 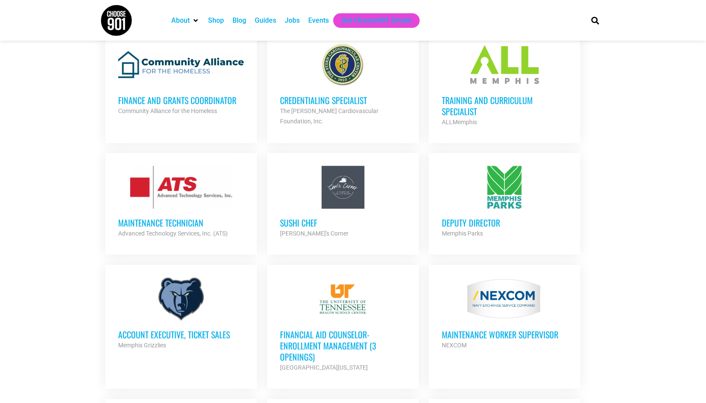 What do you see at coordinates (181, 100) in the screenshot?
I see `h3: Finance and Grants Coordinator` at bounding box center [181, 100].